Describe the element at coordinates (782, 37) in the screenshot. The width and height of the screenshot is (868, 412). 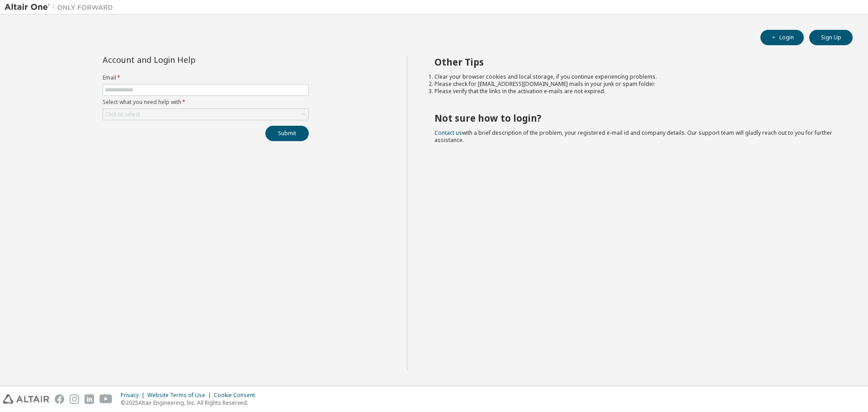
I see `button: Login` at that location.